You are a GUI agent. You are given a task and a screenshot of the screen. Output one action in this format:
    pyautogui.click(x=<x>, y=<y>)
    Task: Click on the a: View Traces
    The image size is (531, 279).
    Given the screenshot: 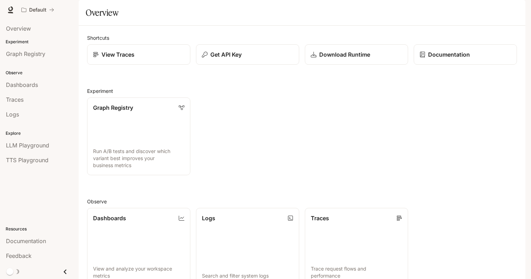 What is the action you would take?
    pyautogui.click(x=139, y=54)
    